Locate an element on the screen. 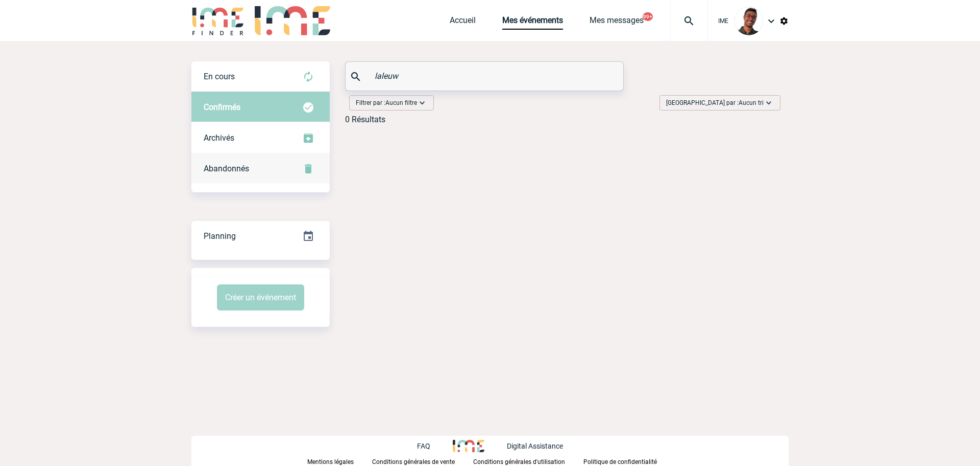 The image size is (980, 466). div: Retrouvez ici tous vos évènements avant confirmation is located at coordinates (261, 77).